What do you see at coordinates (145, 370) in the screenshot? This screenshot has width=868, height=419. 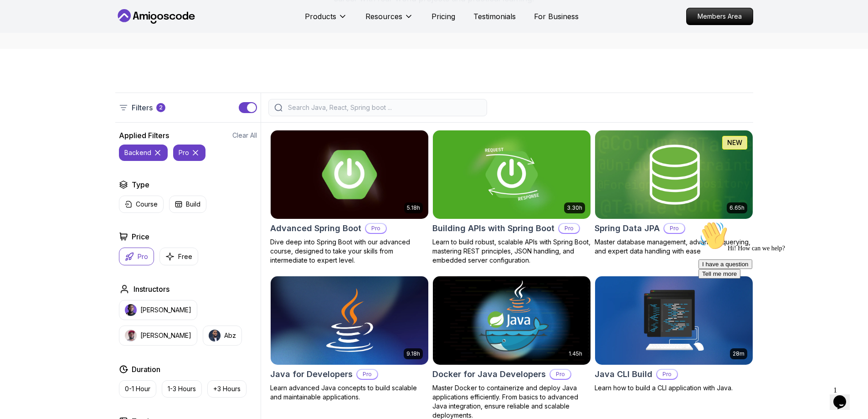 I see `h2: Duration` at bounding box center [145, 370].